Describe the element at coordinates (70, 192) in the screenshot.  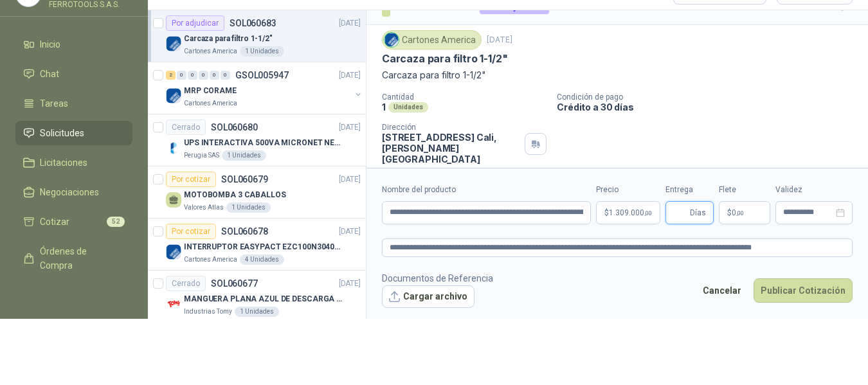
I see `span: Negociaciones` at that location.